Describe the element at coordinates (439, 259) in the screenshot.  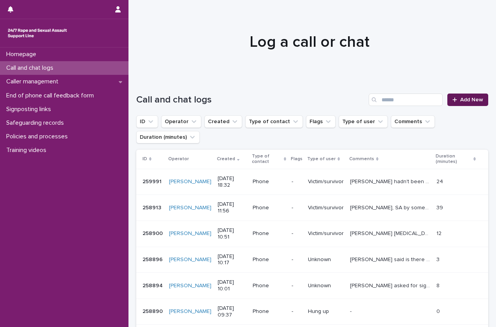
I see `p: 3` at that location.